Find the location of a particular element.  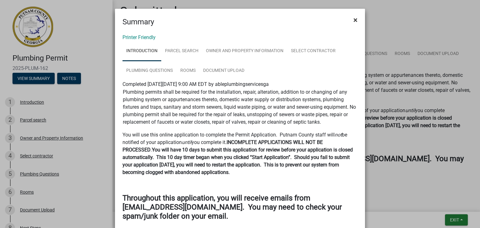

a: Owner and Property Information is located at coordinates (245, 51).